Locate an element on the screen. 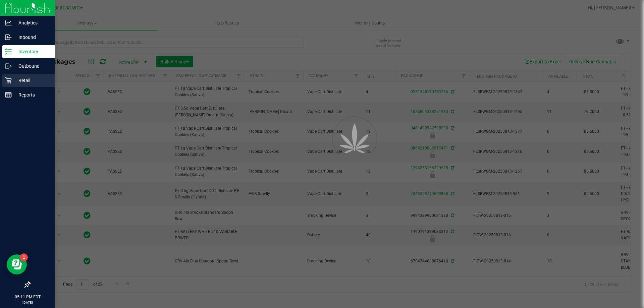 The image size is (644, 308). p: Outbound is located at coordinates (32, 66).